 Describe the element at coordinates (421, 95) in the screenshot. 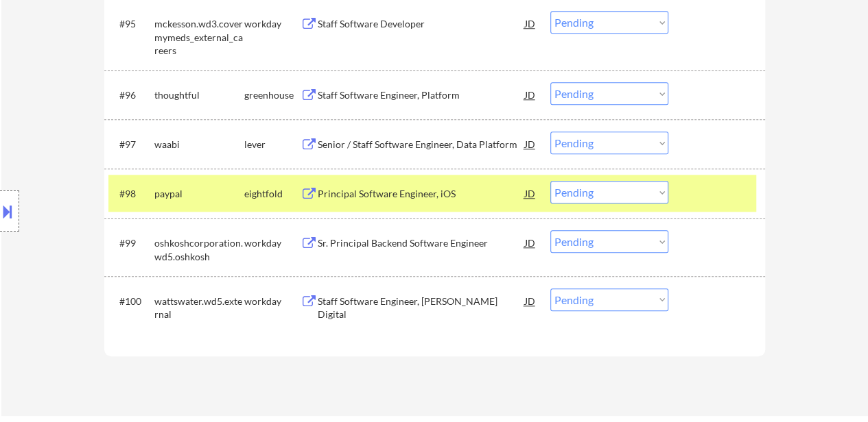

I see `div: Staff Software Engineer, Platform` at that location.